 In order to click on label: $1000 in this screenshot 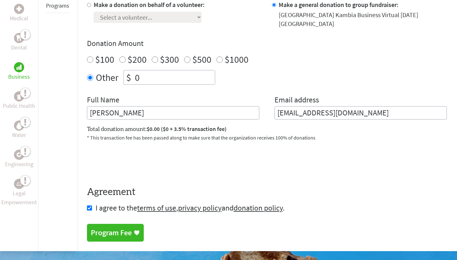, I will do `click(236, 59)`.